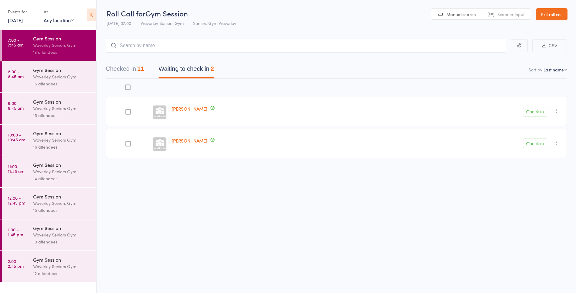 This screenshot has height=293, width=576. What do you see at coordinates (49, 172) in the screenshot?
I see `a: 11:00 -11:45 amGym SessionWaverley Seniors Gym14 attendees` at bounding box center [49, 172].